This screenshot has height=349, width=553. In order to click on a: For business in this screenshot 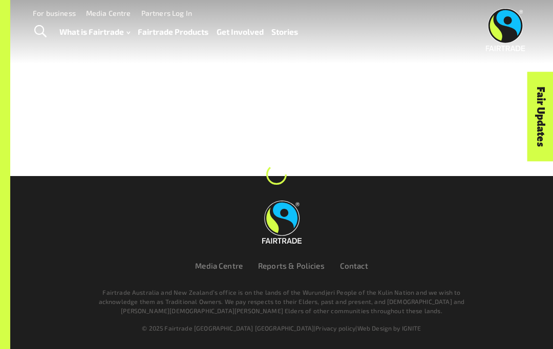, I will do `click(54, 13)`.